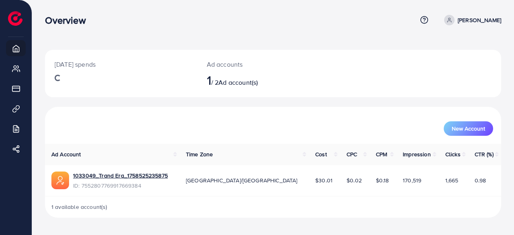 The width and height of the screenshot is (514, 235). I want to click on span: $0.02, so click(354, 180).